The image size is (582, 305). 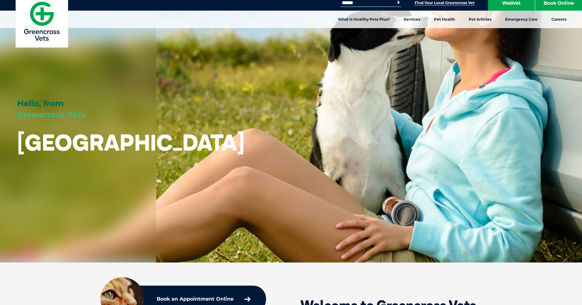 I want to click on a: Emergency Care, so click(x=522, y=19).